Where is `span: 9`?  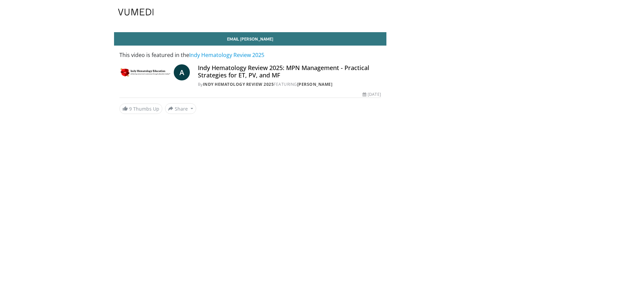
span: 9 is located at coordinates (131, 109).